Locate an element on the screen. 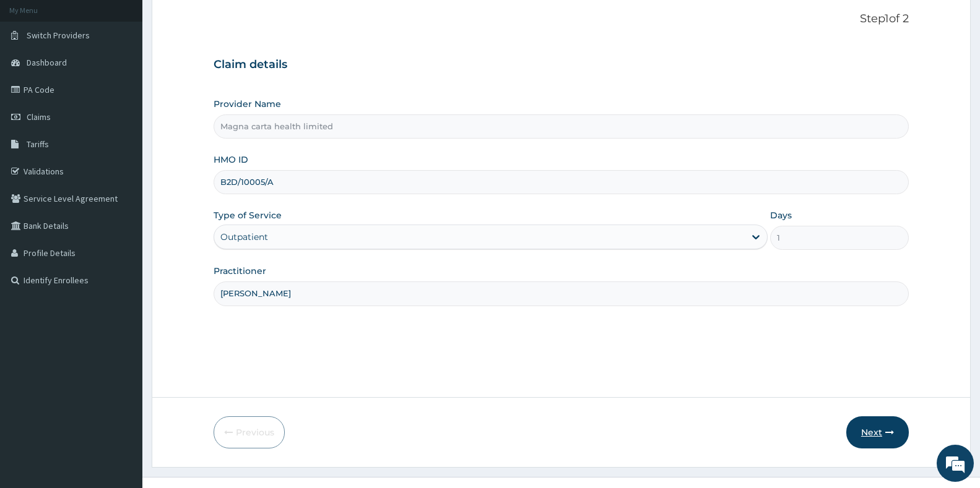  p: Step 1 of 2 is located at coordinates (561, 19).